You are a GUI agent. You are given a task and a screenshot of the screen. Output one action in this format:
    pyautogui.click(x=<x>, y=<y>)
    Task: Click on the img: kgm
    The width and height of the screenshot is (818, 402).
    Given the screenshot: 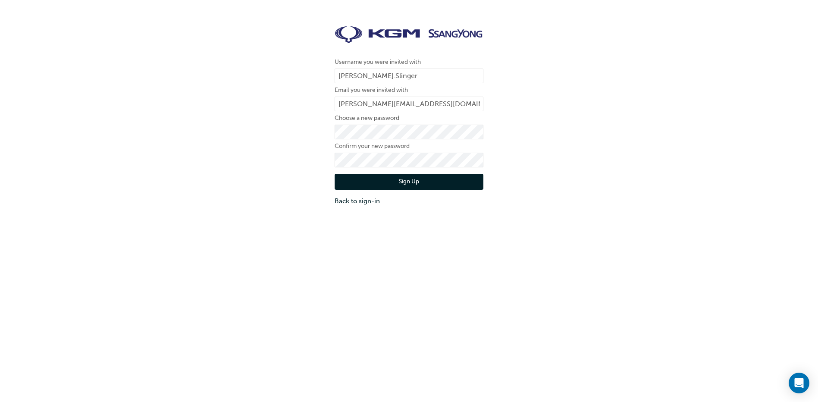 What is the action you would take?
    pyautogui.click(x=409, y=35)
    